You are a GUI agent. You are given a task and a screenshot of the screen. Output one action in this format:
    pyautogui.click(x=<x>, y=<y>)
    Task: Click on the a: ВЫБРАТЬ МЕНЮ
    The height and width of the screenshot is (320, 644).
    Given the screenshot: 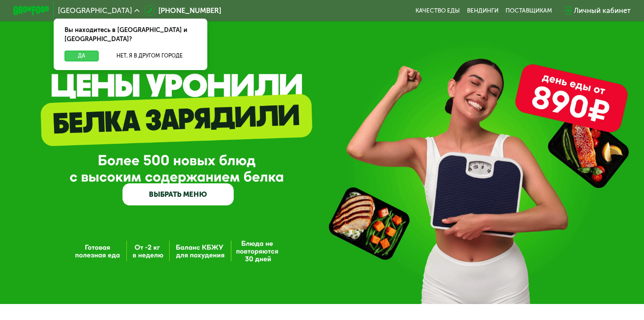 What is the action you would take?
    pyautogui.click(x=178, y=195)
    